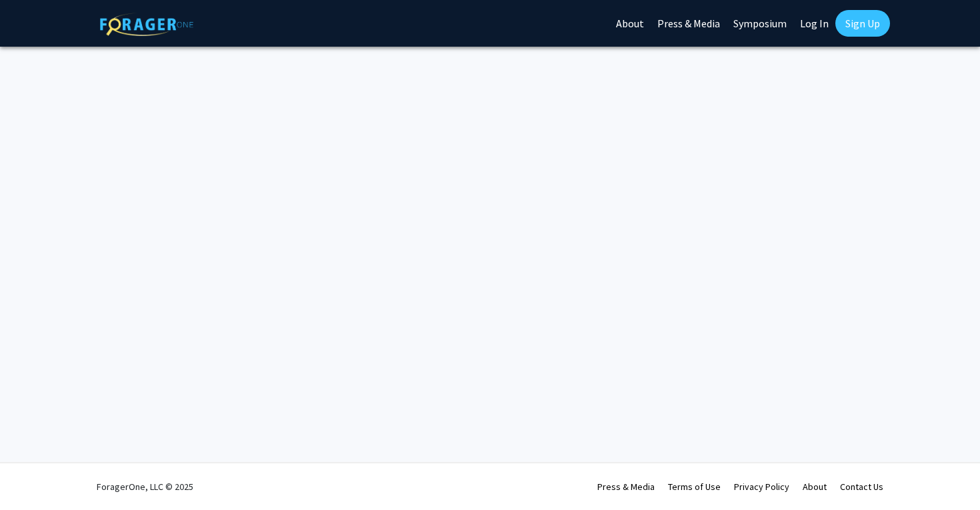 This screenshot has height=510, width=980. What do you see at coordinates (761, 486) in the screenshot?
I see `a: Privacy Policy` at bounding box center [761, 486].